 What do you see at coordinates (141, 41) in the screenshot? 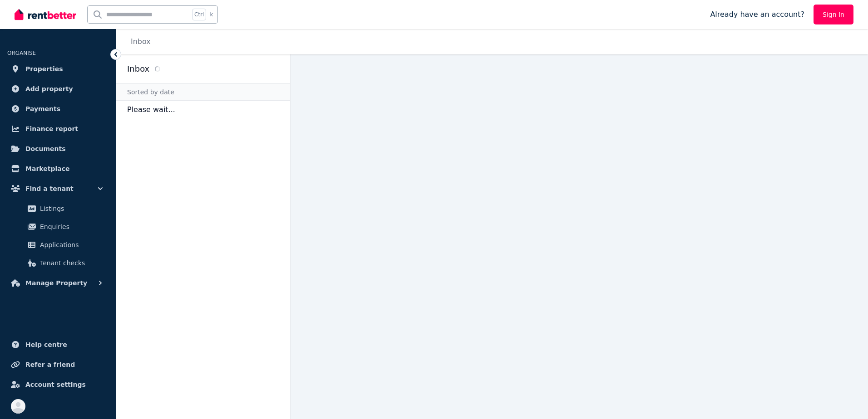
I see `a: Inbox` at bounding box center [141, 41].